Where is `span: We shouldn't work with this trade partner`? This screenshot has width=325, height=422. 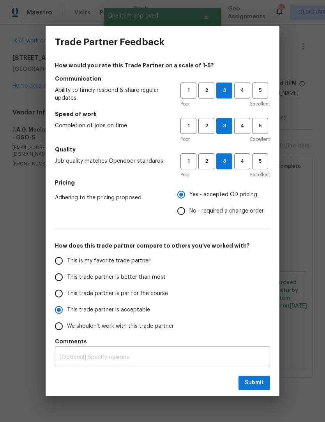 span: We shouldn't work with this trade partner is located at coordinates (120, 327).